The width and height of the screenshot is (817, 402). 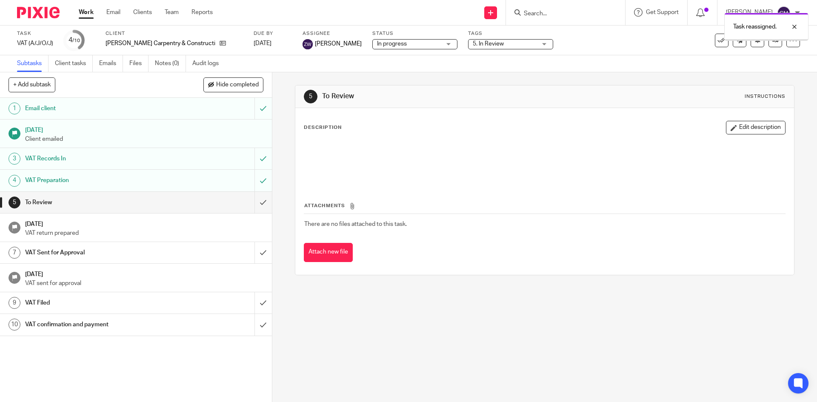 I want to click on div: 3, so click(x=14, y=159).